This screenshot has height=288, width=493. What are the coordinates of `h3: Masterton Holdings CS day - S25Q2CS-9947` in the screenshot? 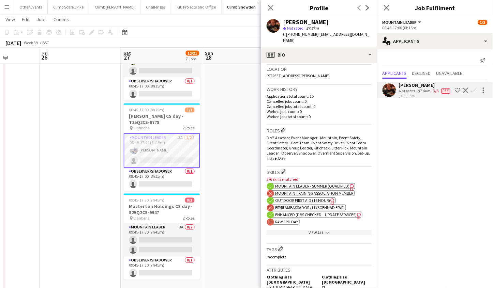 It's located at (162, 210).